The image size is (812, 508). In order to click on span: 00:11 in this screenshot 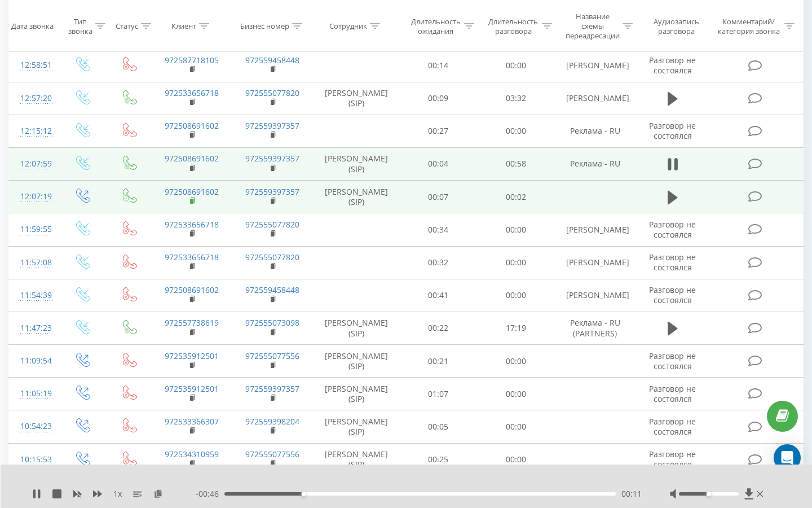, I will do `click(631, 493)`.